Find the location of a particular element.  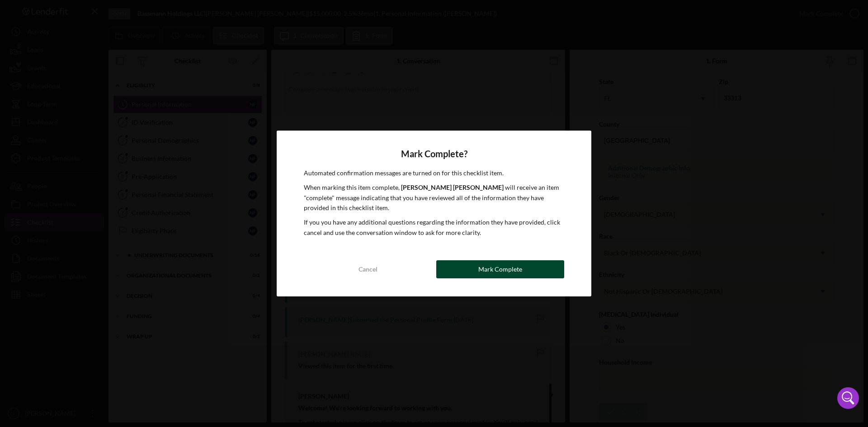

div: Cancel is located at coordinates (368, 269).